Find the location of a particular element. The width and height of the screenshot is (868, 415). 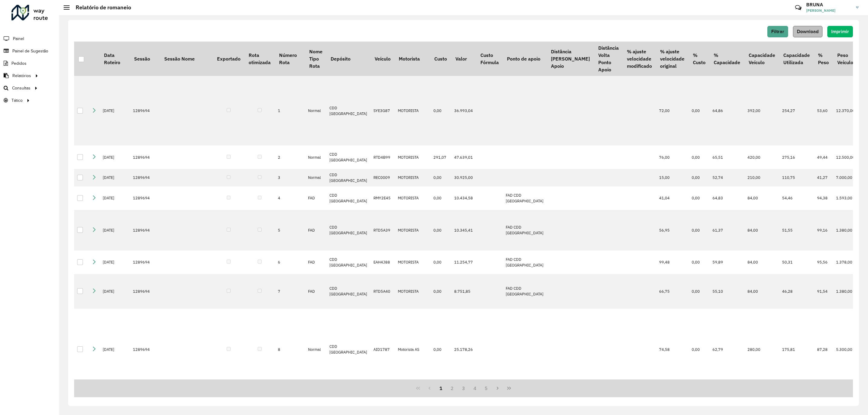

td: REC0009 is located at coordinates (382, 178).